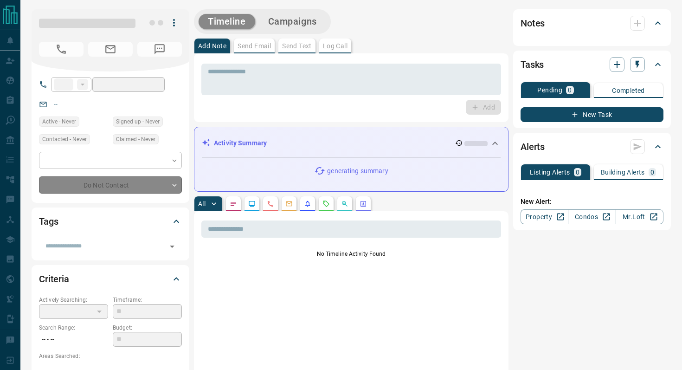 This screenshot has width=682, height=370. I want to click on div: Criteria, so click(110, 279).